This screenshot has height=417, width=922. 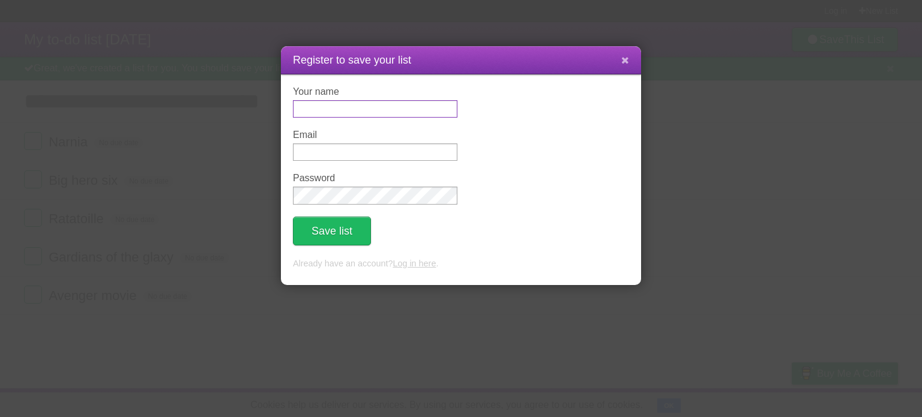 What do you see at coordinates (414, 264) in the screenshot?
I see `a: Log in here` at bounding box center [414, 264].